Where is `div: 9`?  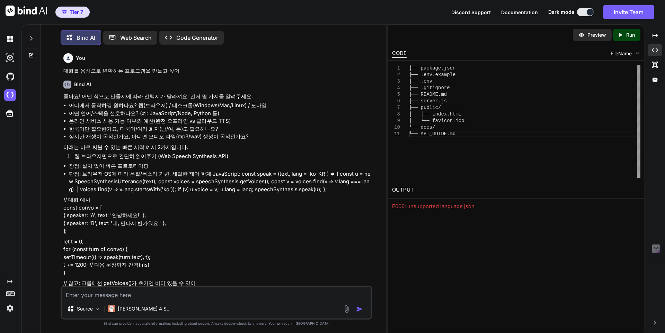 div: 9 is located at coordinates (396, 121).